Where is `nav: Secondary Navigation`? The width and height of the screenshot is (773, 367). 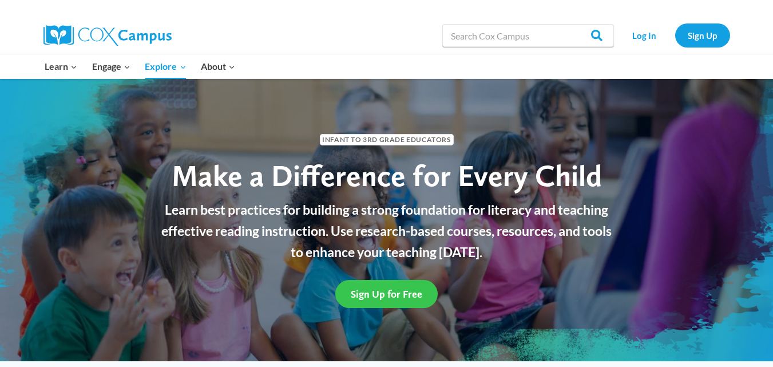 nav: Secondary Navigation is located at coordinates (675, 35).